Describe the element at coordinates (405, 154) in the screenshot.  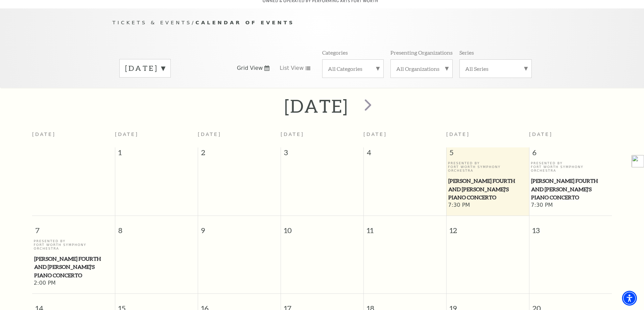
I see `span: 4` at that location.